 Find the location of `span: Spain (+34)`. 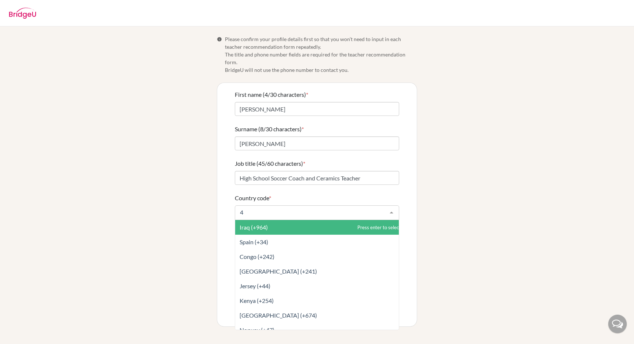

span: Spain (+34) is located at coordinates (254, 242).